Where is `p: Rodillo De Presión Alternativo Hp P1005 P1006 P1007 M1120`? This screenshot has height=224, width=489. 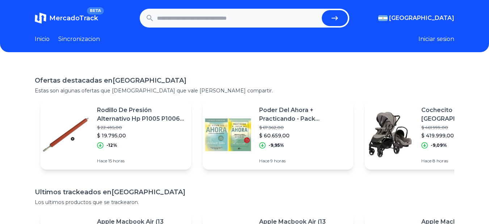 p: Rodillo De Presión Alternativo Hp P1005 P1006 P1007 M1120 is located at coordinates (141, 114).